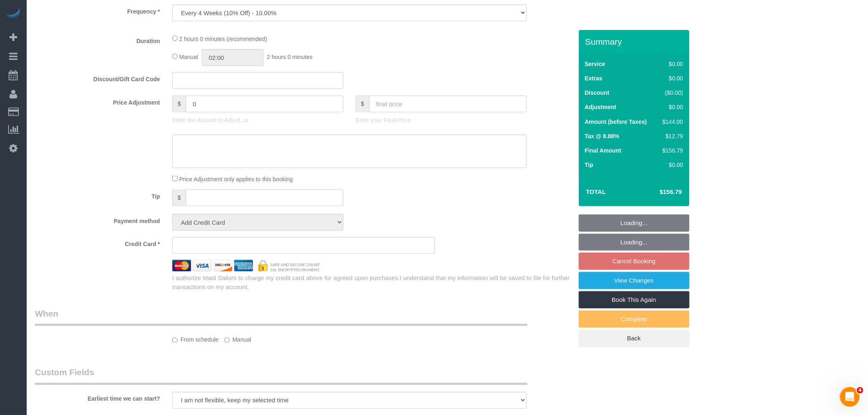 The height and width of the screenshot is (415, 868). I want to click on legend: When, so click(281, 317).